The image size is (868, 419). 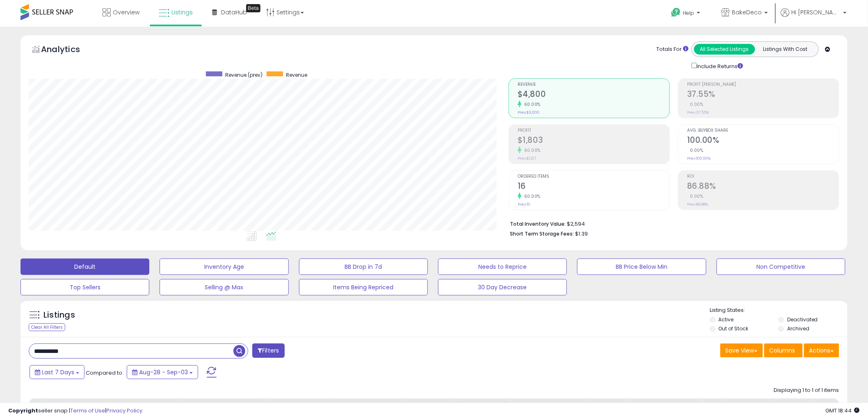 What do you see at coordinates (234, 12) in the screenshot?
I see `span: DataHub` at bounding box center [234, 12].